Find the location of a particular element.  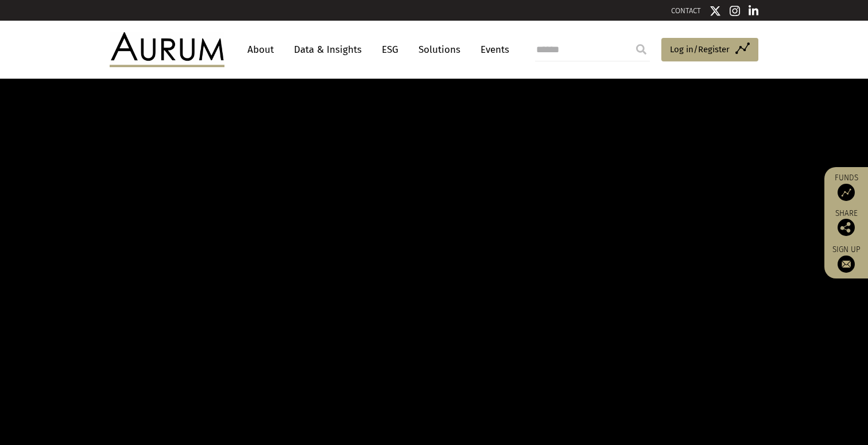

img: Aurum is located at coordinates (167, 49).